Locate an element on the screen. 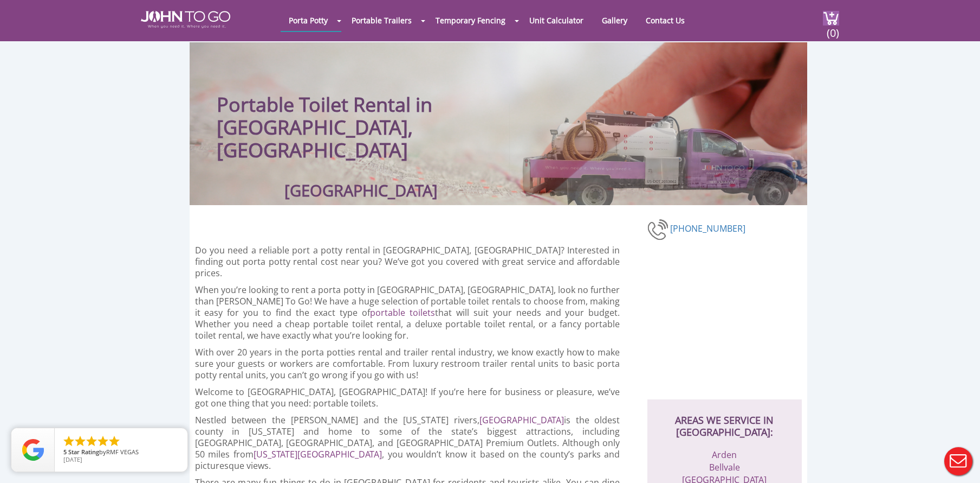  span: RMF VEGAS is located at coordinates (122, 451).